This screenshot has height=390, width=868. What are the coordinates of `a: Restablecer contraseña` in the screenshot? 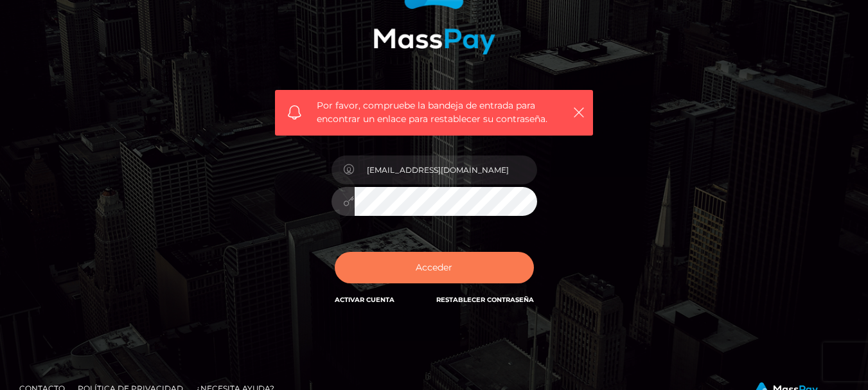 It's located at (485, 300).